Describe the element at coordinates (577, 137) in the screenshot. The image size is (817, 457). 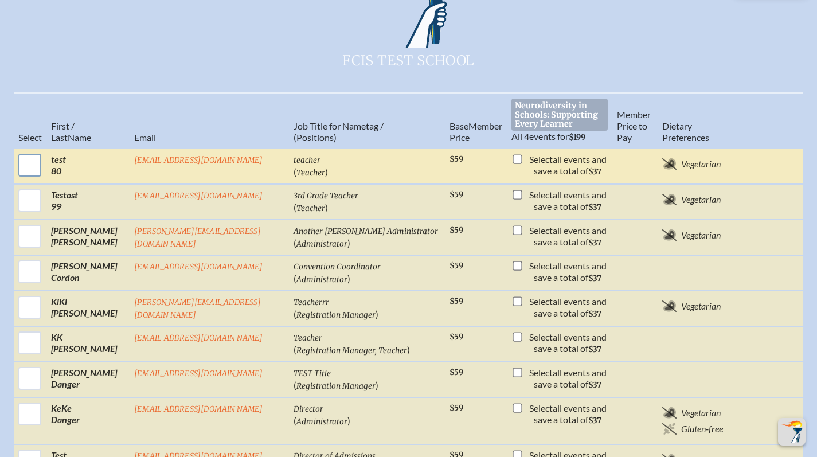
I see `span: $199` at that location.